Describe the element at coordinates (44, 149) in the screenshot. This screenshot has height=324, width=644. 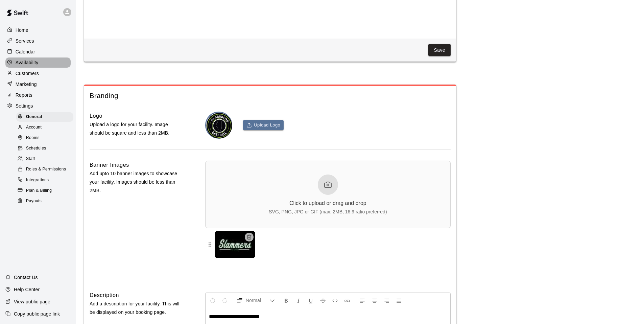
I see `div: Schedules` at that location.